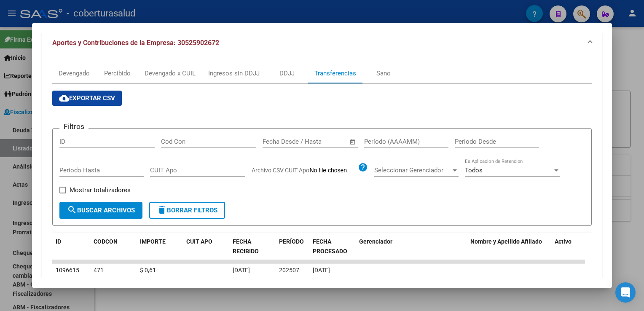 The height and width of the screenshot is (311, 644). What do you see at coordinates (252, 246) in the screenshot?
I see `datatable-header-cell: FECHA RECIBIDO` at bounding box center [252, 246].